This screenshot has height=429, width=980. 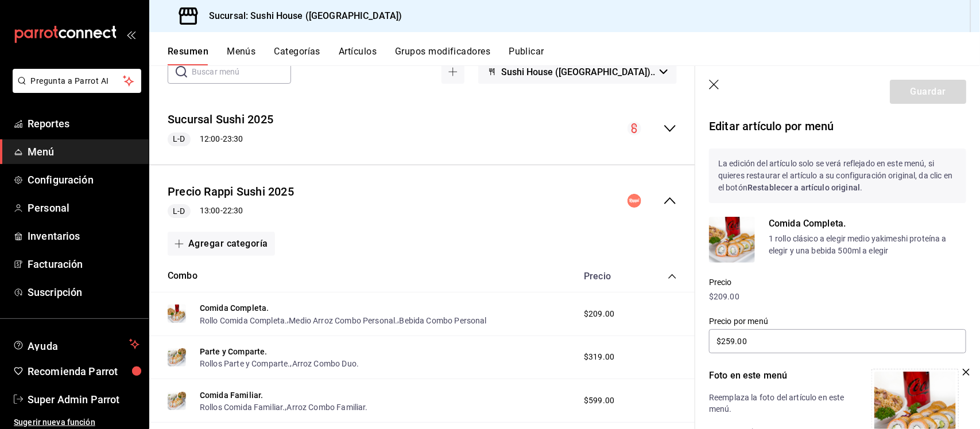 I want to click on div: 13:00 - 22:30, so click(x=230, y=211).